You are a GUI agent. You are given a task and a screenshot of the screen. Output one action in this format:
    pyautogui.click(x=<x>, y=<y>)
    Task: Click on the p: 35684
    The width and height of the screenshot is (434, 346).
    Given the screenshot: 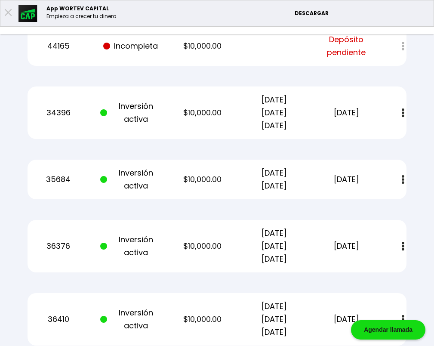 What is the action you would take?
    pyautogui.click(x=58, y=179)
    